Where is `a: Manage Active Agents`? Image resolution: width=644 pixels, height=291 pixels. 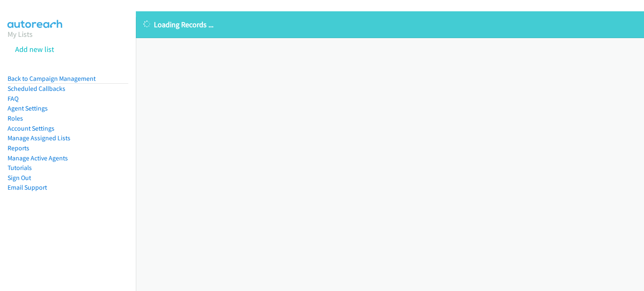 a: Manage Active Agents is located at coordinates (38, 158).